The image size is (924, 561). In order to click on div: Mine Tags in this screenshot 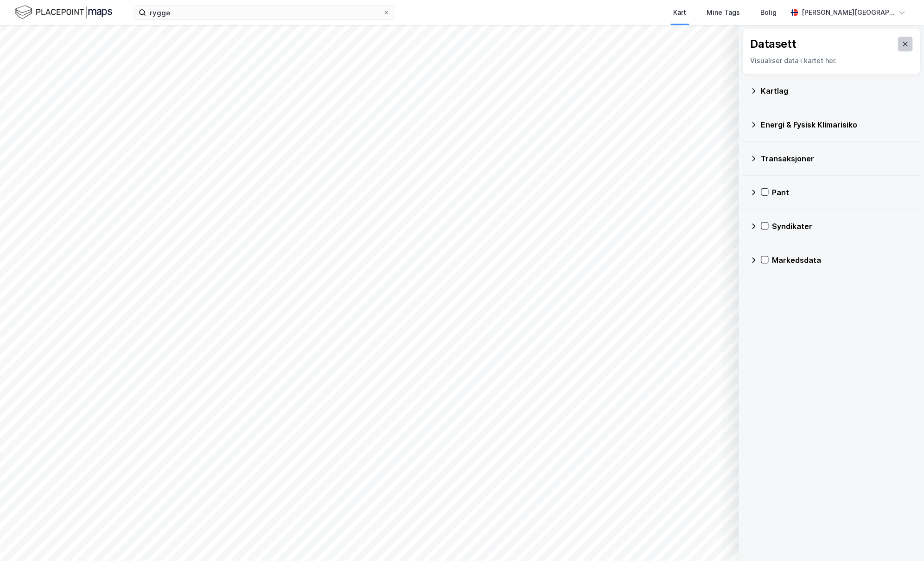, I will do `click(723, 13)`.